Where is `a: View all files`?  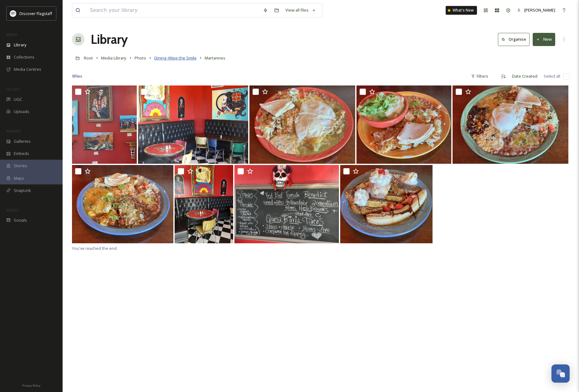
a: View all files is located at coordinates (300, 10).